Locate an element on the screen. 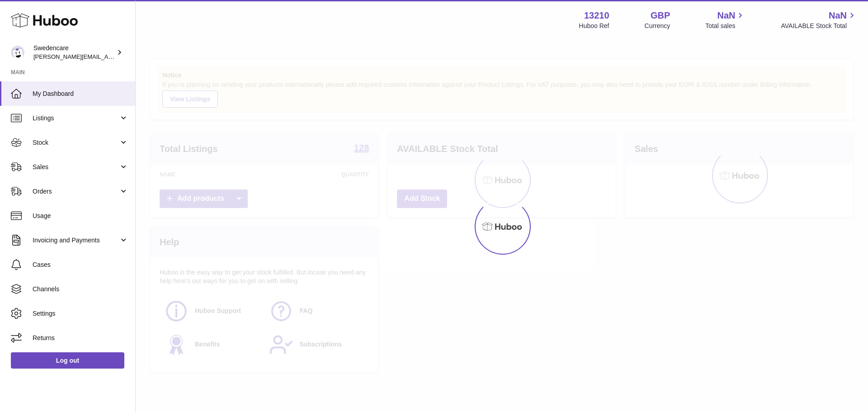 This screenshot has width=868, height=412. span: Returns is located at coordinates (80, 338).